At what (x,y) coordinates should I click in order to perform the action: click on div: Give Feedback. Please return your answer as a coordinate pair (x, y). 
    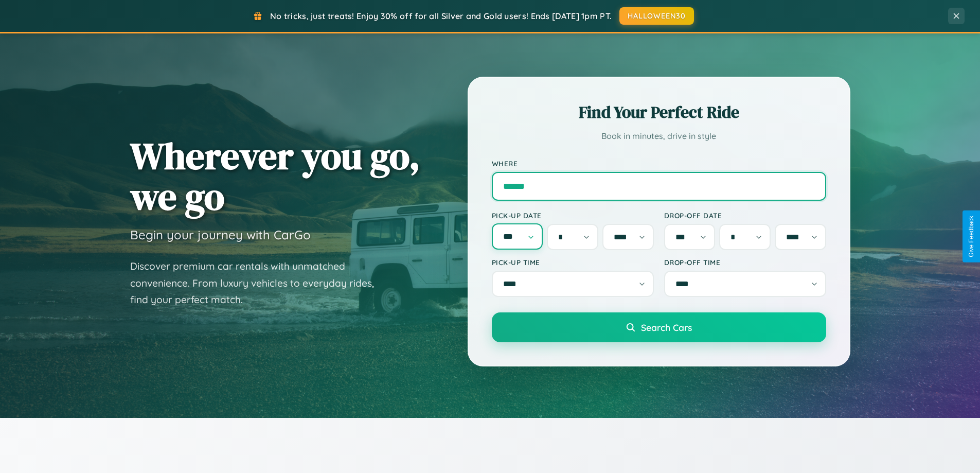
    Looking at the image, I should click on (971, 236).